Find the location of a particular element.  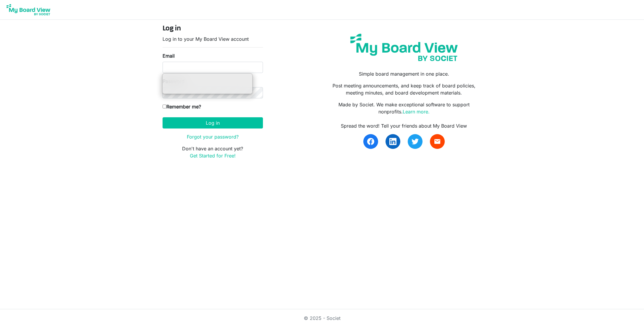

a: © 2025 - Societ is located at coordinates (322, 318).